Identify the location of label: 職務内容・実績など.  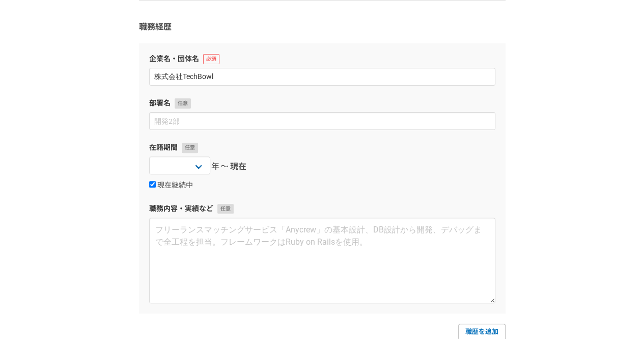
(322, 209).